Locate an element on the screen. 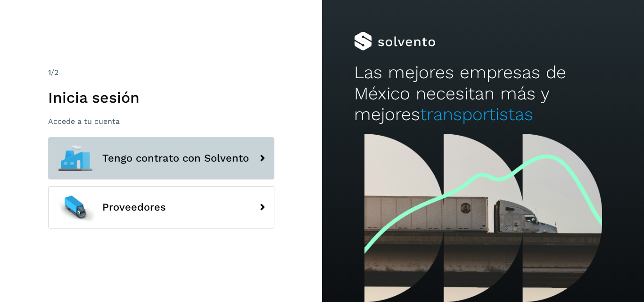 This screenshot has height=302, width=644. h2: Las mejores empresas de México necesitan más y mejores is located at coordinates (483, 93).